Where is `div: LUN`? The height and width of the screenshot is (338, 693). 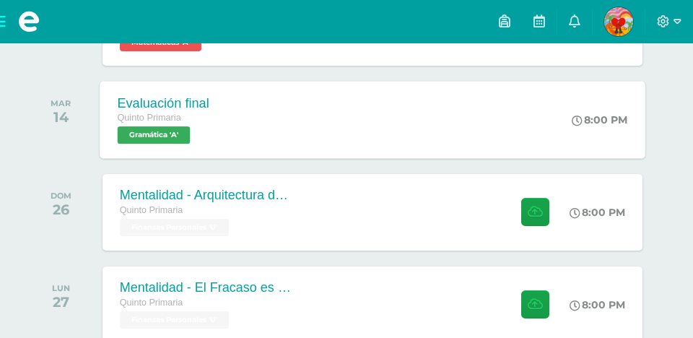 div: LUN is located at coordinates (61, 288).